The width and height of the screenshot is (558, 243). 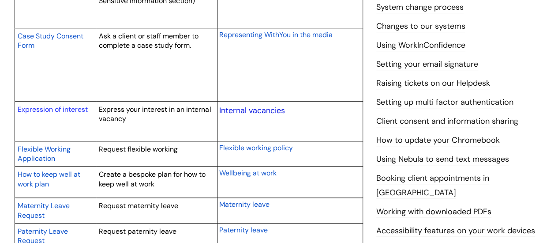 What do you see at coordinates (427, 64) in the screenshot?
I see `a: Setting your email signature` at bounding box center [427, 64].